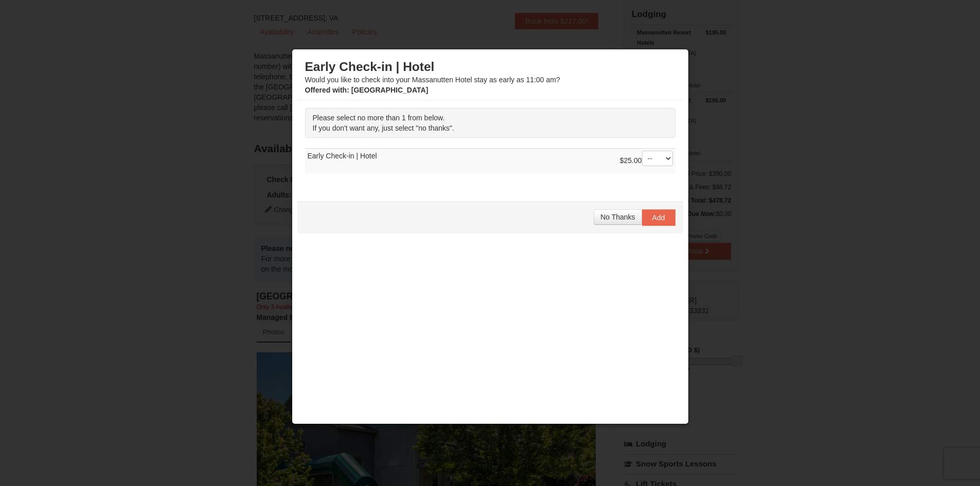 The height and width of the screenshot is (486, 980). Describe the element at coordinates (490, 77) in the screenshot. I see `div: Would you like to check into your Massanutten Hotel stay as early as 11:00 am?` at that location.